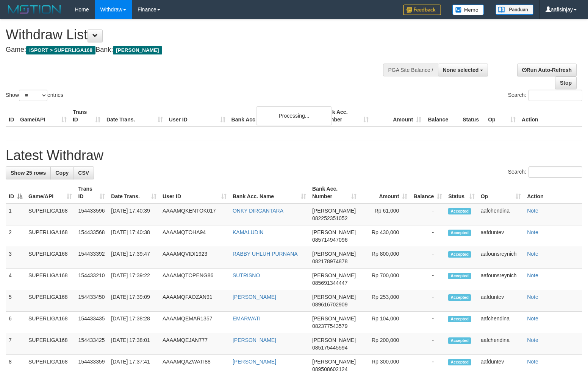 Image resolution: width=588 pixels, height=376 pixels. What do you see at coordinates (422, 10) in the screenshot?
I see `img: Feedback.jpg` at bounding box center [422, 10].